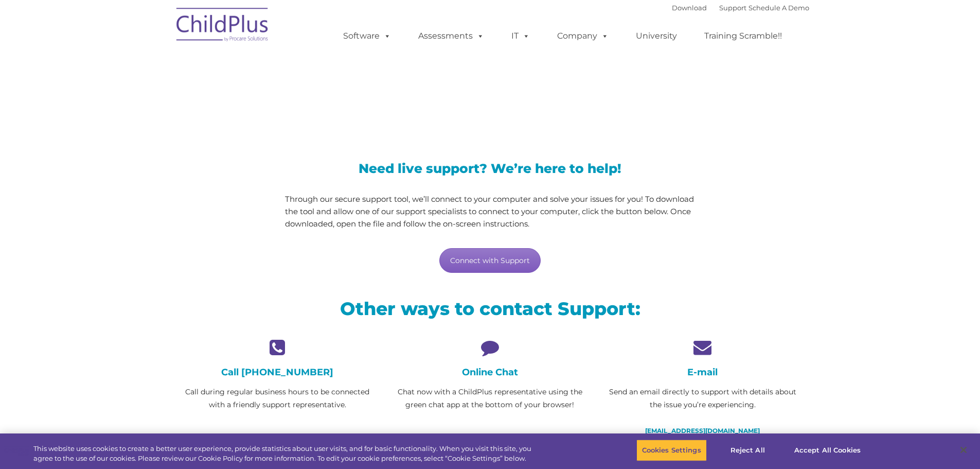 The height and width of the screenshot is (469, 980). Describe the element at coordinates (367, 36) in the screenshot. I see `a: Software` at that location.